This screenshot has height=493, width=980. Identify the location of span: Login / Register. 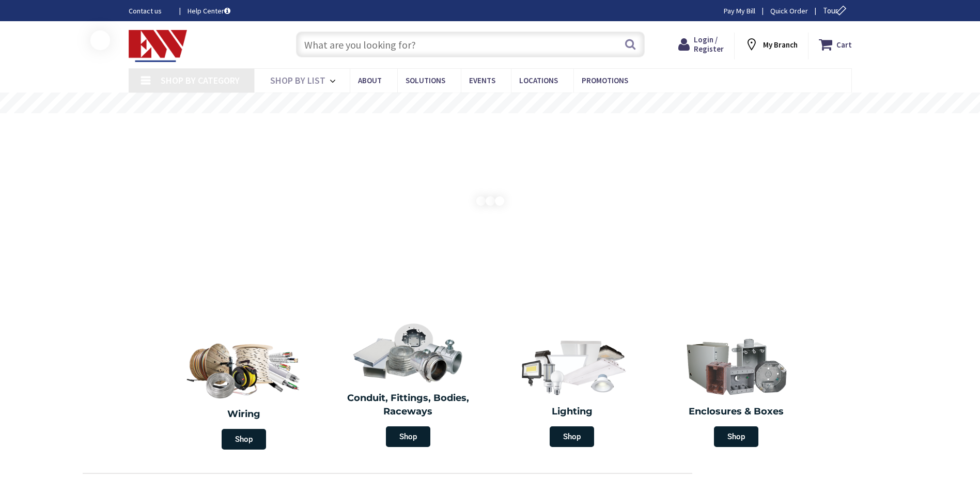
(709, 44).